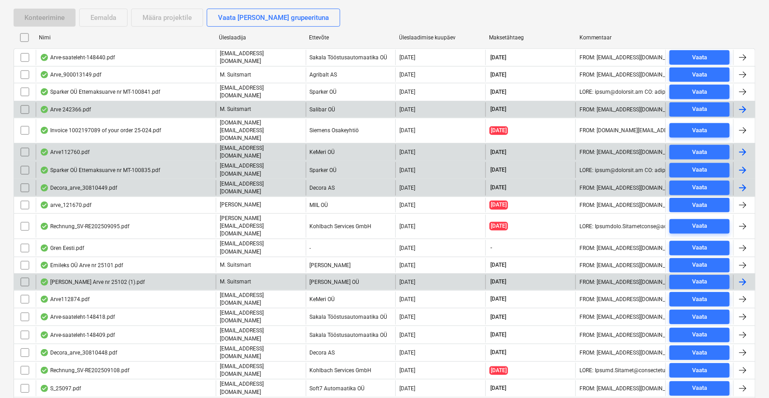 This screenshot has height=398, width=769. I want to click on div: Kommentaar, so click(621, 38).